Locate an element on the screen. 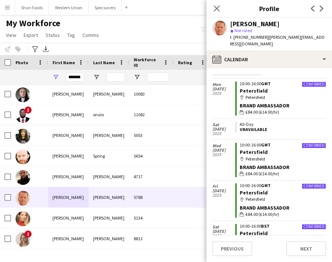 This screenshot has width=332, height=262. img: Michaela Fairley is located at coordinates (23, 240).